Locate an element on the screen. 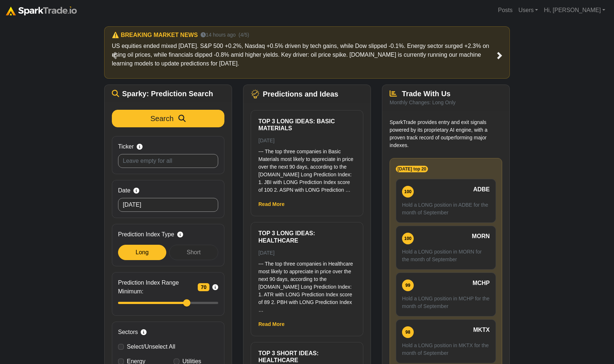 The width and height of the screenshot is (614, 364). span: Select/Unselect All is located at coordinates (151, 346).